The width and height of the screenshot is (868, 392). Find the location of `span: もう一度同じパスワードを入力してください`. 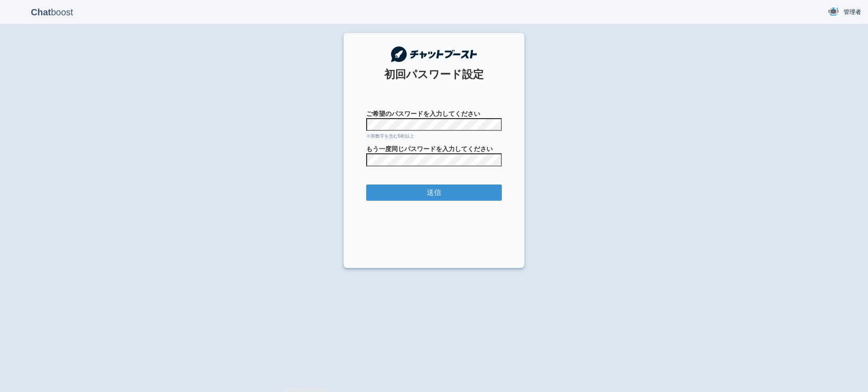

span: もう一度同じパスワードを入力してください is located at coordinates (434, 149).